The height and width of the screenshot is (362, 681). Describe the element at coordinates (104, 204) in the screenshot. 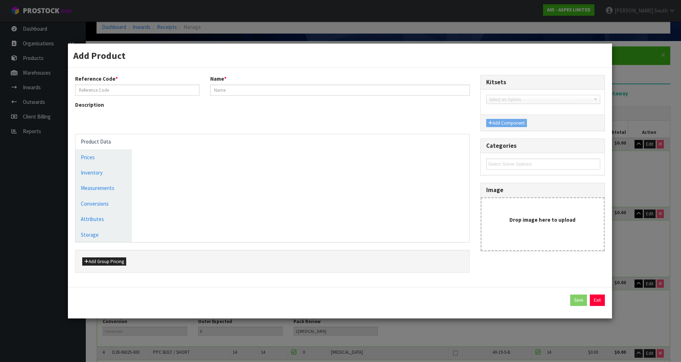

I see `a: Conversions` at that location.